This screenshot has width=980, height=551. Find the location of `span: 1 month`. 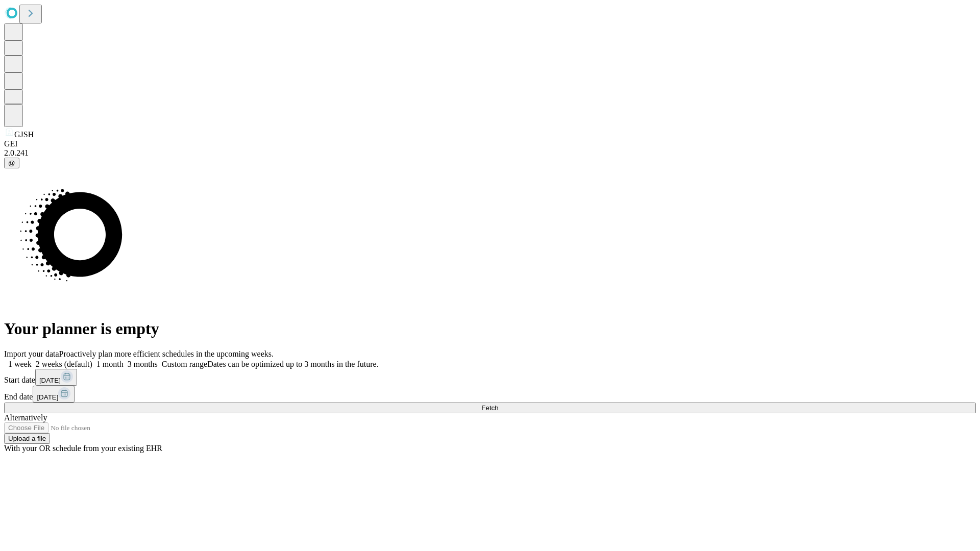

span: 1 month is located at coordinates (110, 363).